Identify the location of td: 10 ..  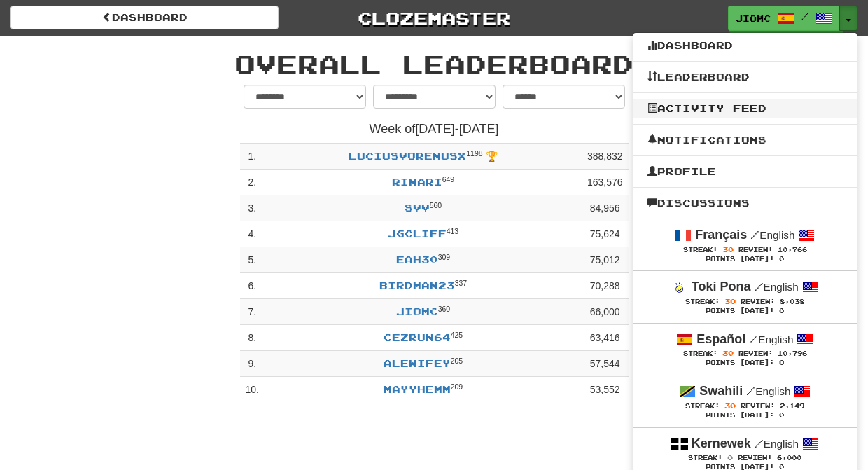
(252, 389).